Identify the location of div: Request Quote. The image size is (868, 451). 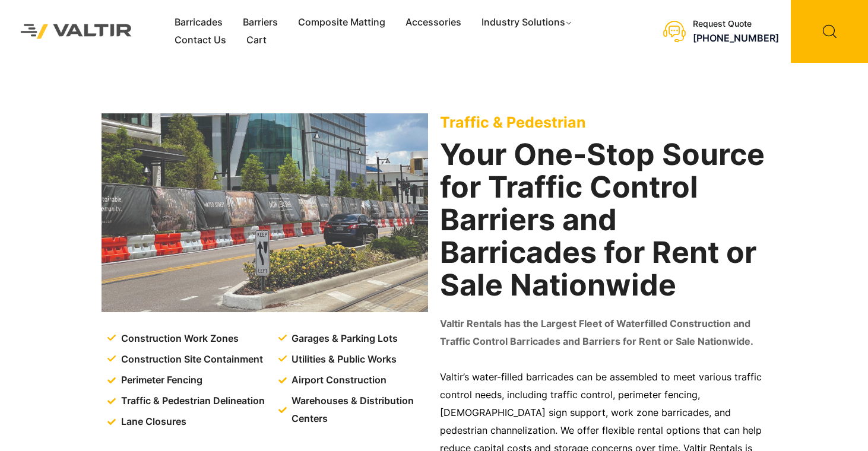
(736, 24).